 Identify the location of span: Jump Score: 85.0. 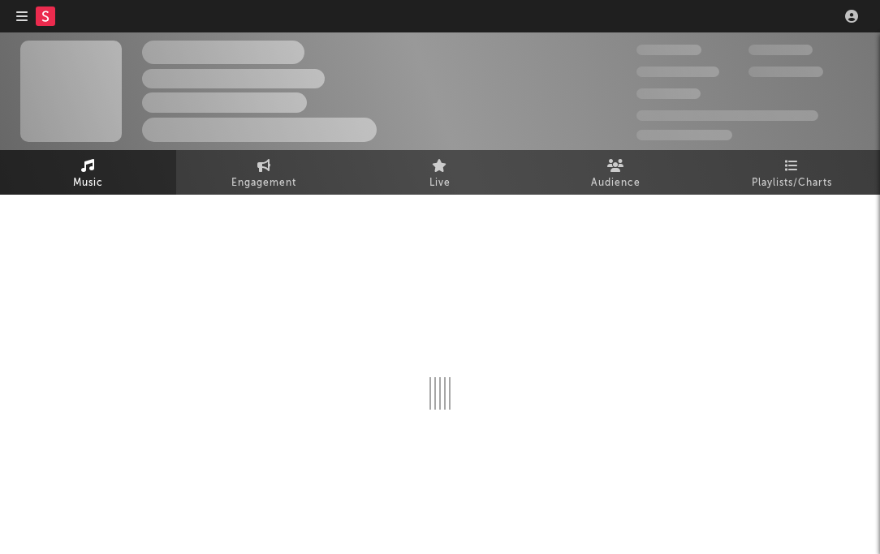
(684, 135).